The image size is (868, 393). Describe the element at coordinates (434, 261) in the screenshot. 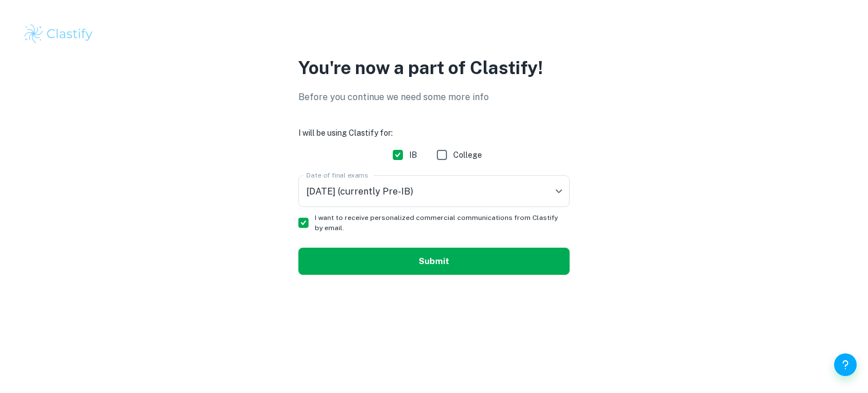

I see `button: Submit` at that location.